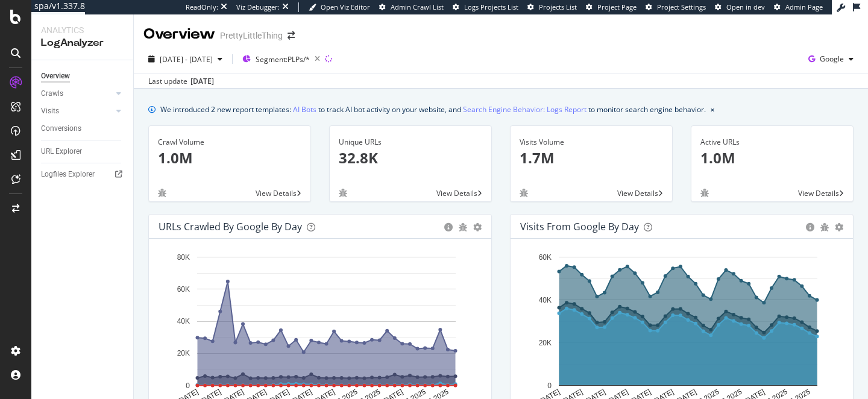 Image resolution: width=868 pixels, height=399 pixels. Describe the element at coordinates (202, 7) in the screenshot. I see `div: ReadOnly:` at that location.